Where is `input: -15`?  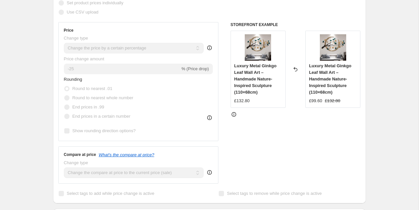
input: -15 is located at coordinates (122, 69).